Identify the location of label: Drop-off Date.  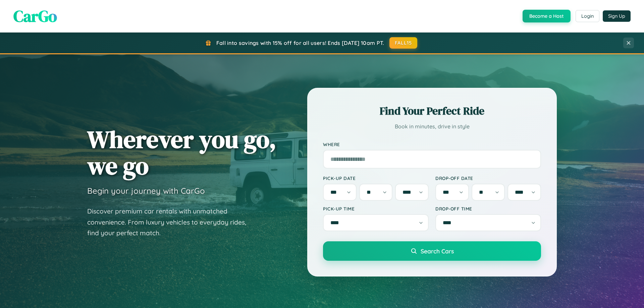
(488, 178).